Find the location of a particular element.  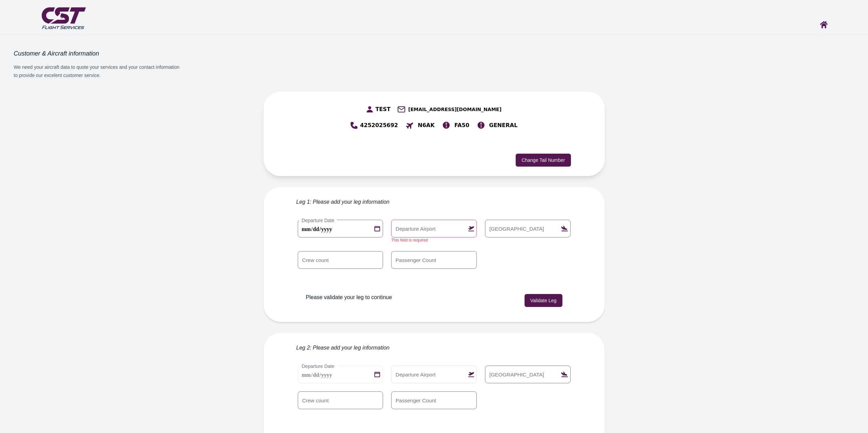

span: GENERAL is located at coordinates (503, 125).